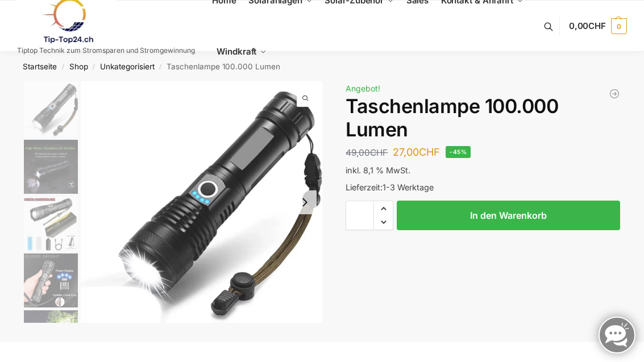 The image size is (644, 362). Describe the element at coordinates (378, 170) in the screenshot. I see `span: inkl. 8,1 % MwSt.` at that location.